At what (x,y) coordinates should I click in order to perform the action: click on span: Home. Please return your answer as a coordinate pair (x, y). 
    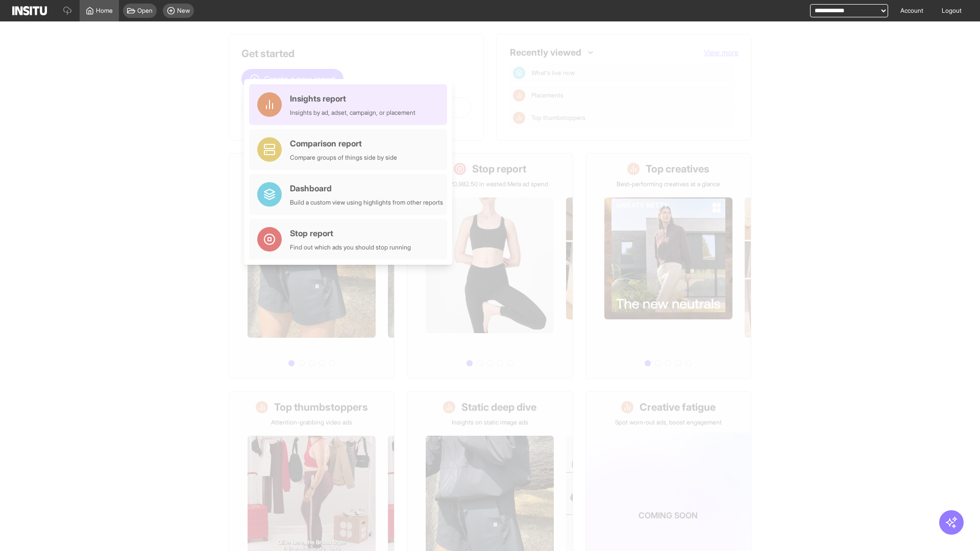
    Looking at the image, I should click on (104, 10).